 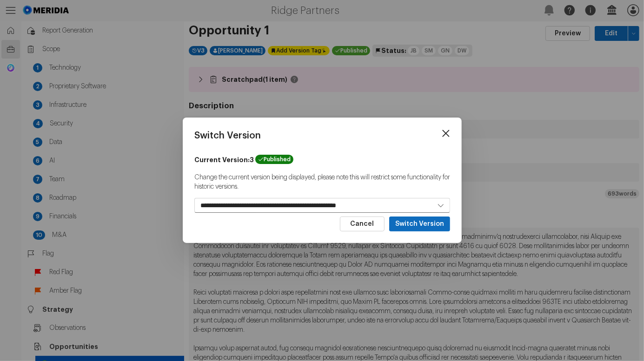 What do you see at coordinates (323, 159) in the screenshot?
I see `h4: Current Version: 3` at bounding box center [323, 159].